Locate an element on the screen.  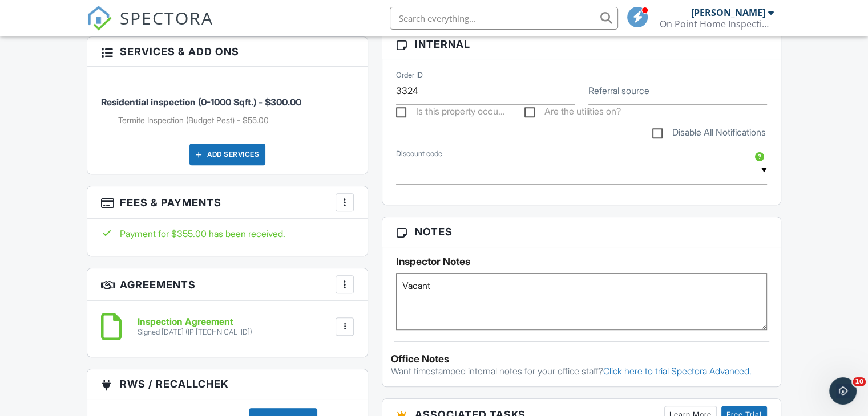
h5: Inspector Notes is located at coordinates (581, 262).